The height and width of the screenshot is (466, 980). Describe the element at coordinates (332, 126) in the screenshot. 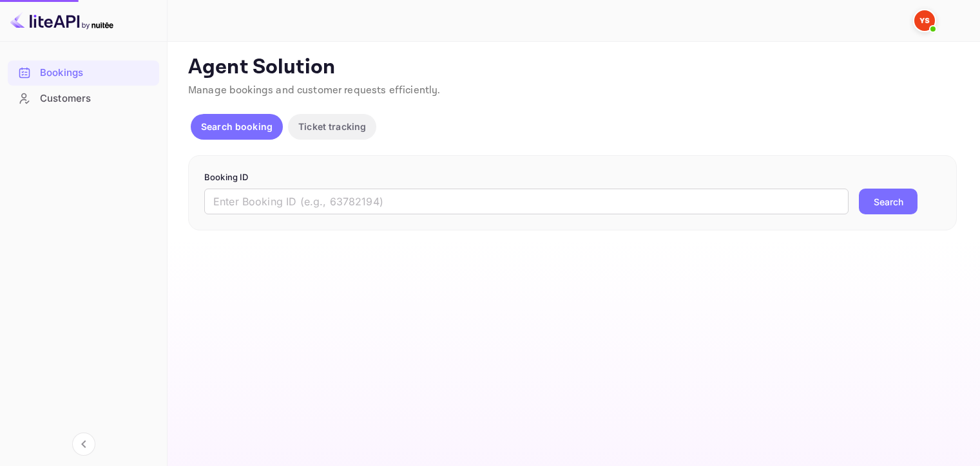

I see `p: Ticket tracking` at that location.